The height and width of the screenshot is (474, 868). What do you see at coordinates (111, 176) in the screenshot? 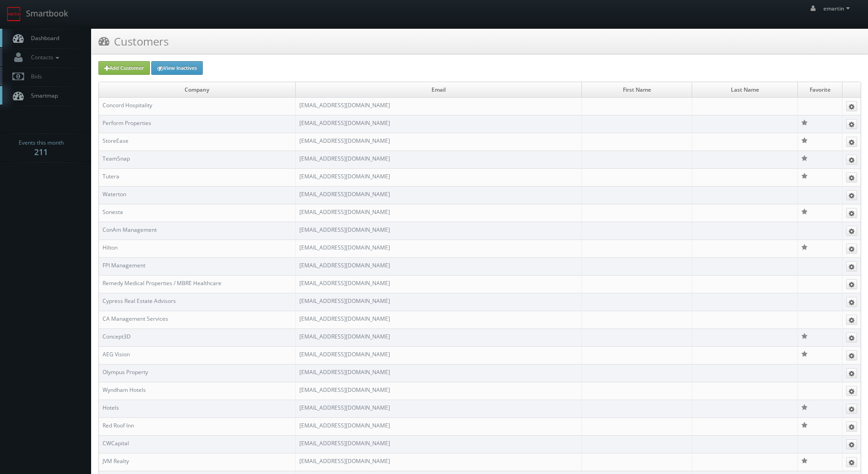
I see `a: Tutera` at bounding box center [111, 176].